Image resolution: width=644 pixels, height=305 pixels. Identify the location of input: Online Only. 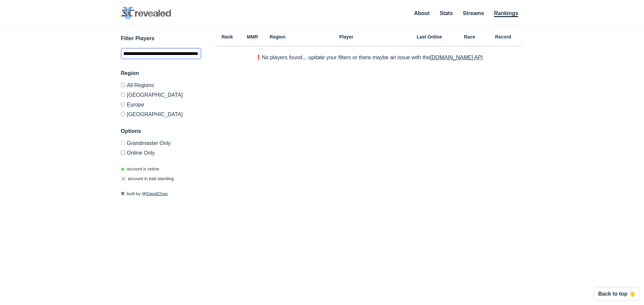
(123, 152).